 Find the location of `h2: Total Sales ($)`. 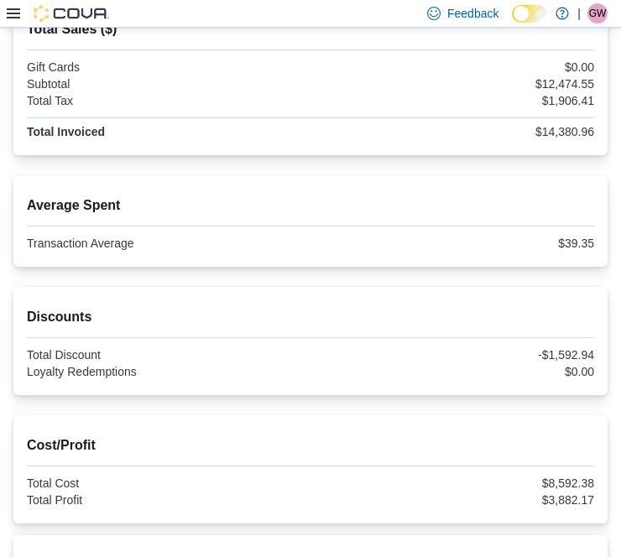

h2: Total Sales ($) is located at coordinates (310, 29).